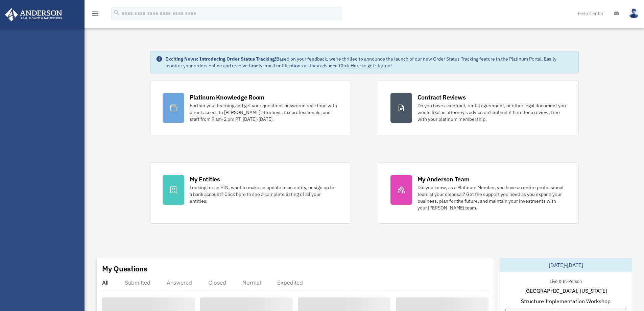  I want to click on img: User Pic, so click(634, 13).